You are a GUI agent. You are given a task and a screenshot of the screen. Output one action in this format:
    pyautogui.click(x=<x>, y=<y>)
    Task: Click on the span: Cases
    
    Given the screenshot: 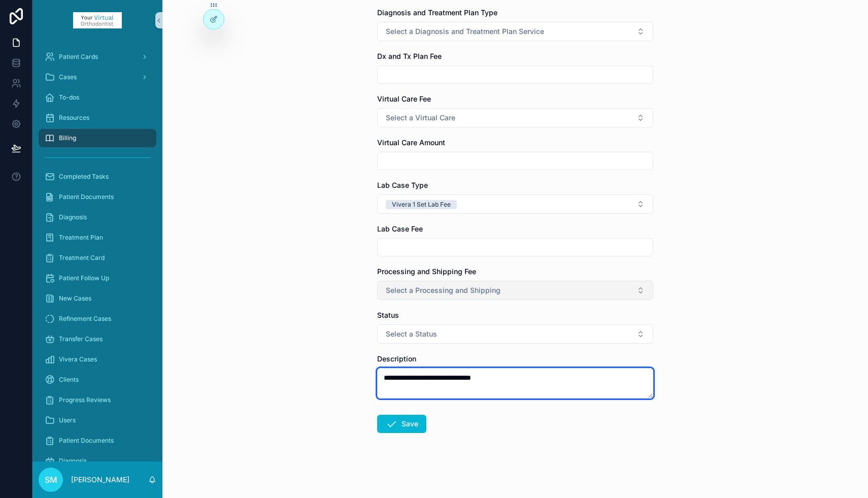 What is the action you would take?
    pyautogui.click(x=67, y=77)
    